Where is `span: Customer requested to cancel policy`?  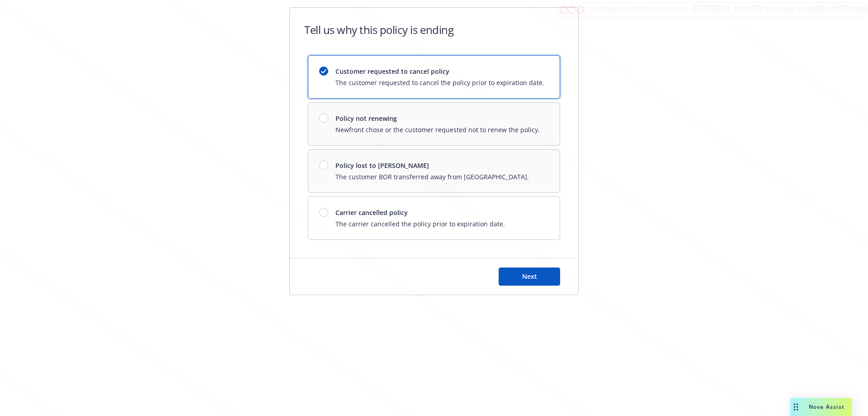 span: Customer requested to cancel policy is located at coordinates (440, 71).